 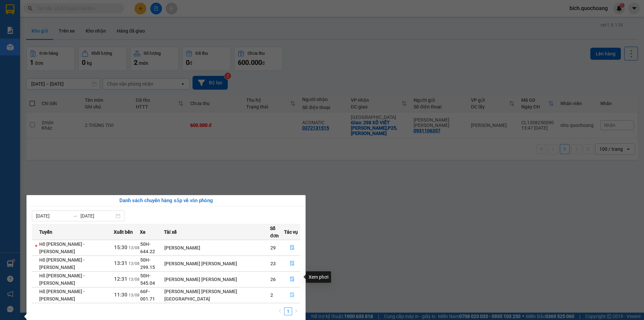 What do you see at coordinates (148, 247) in the screenshot?
I see `span: 50H-644.22` at bounding box center [148, 247].